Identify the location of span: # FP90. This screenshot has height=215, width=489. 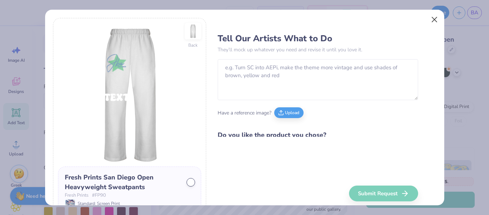
(99, 195).